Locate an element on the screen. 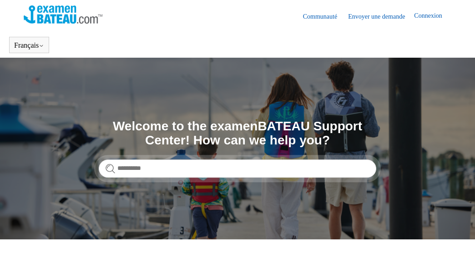 The image size is (475, 258). a: Communauté is located at coordinates (324, 16).